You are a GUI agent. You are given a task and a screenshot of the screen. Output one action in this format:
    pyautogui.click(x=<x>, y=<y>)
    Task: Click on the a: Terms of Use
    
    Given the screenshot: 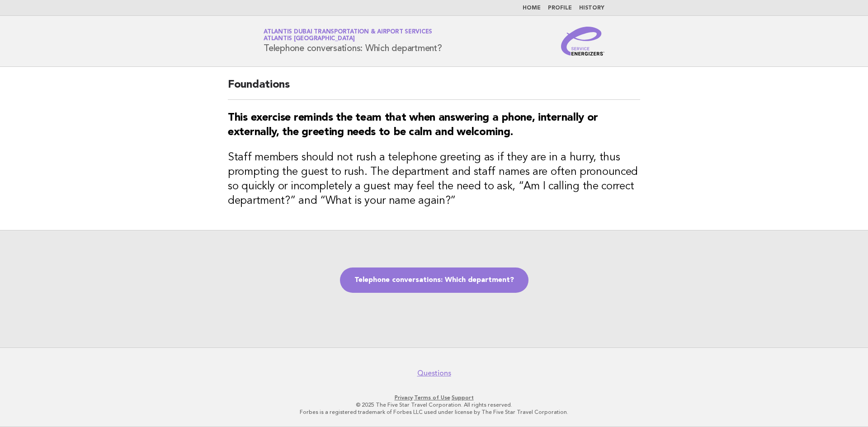 What is the action you would take?
    pyautogui.click(x=432, y=397)
    